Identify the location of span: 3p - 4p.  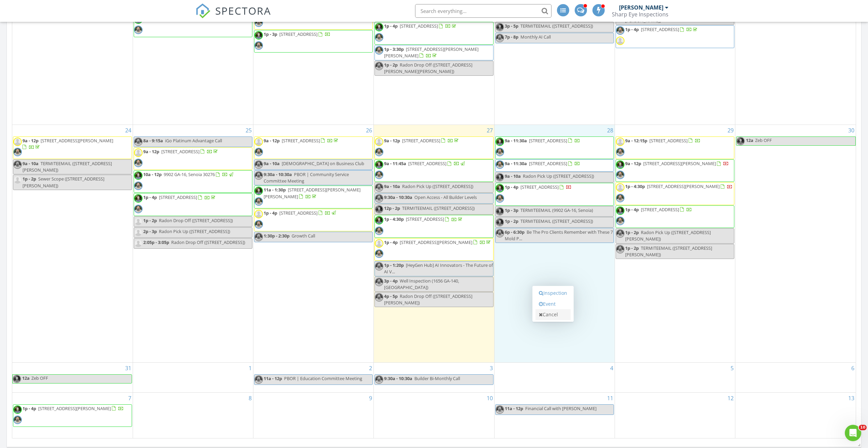
(391, 281).